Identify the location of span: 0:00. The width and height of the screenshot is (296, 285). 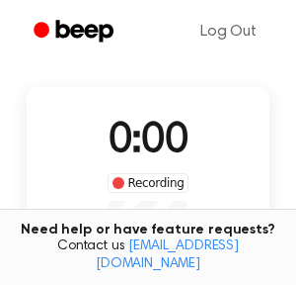
(148, 141).